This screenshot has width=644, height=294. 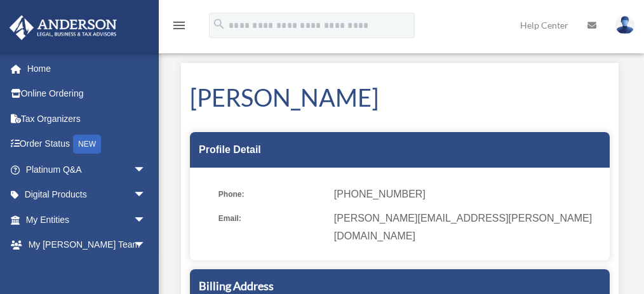 What do you see at coordinates (87, 195) in the screenshot?
I see `a: Digital Productsarrow_drop_down` at bounding box center [87, 195].